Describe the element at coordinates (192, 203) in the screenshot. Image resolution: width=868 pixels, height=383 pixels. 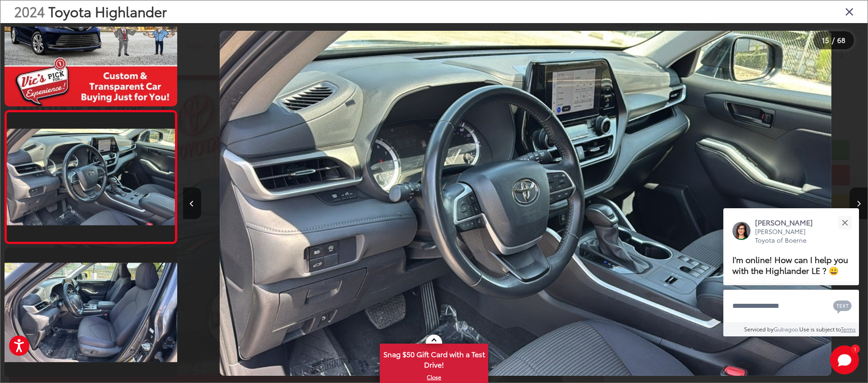
I see `button: Previous image` at that location.